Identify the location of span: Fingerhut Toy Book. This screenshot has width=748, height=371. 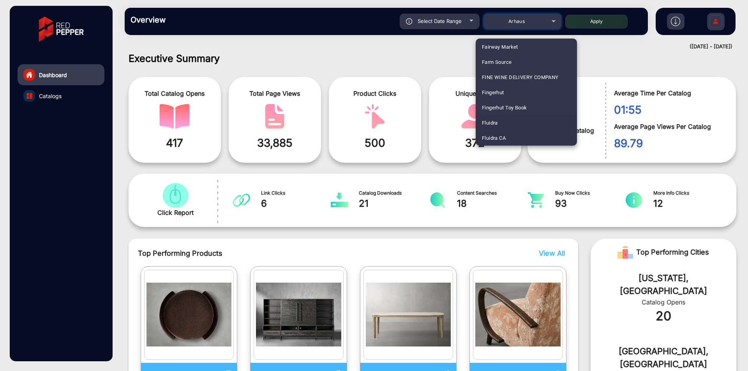
(504, 108).